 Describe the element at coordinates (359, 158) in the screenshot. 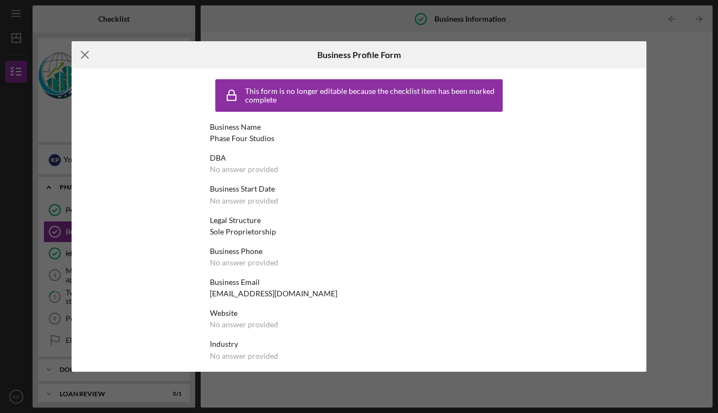

I see `div: DBA` at that location.